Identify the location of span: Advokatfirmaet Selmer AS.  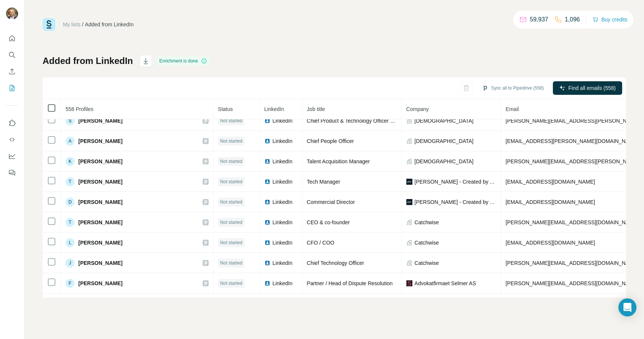
(446, 283).